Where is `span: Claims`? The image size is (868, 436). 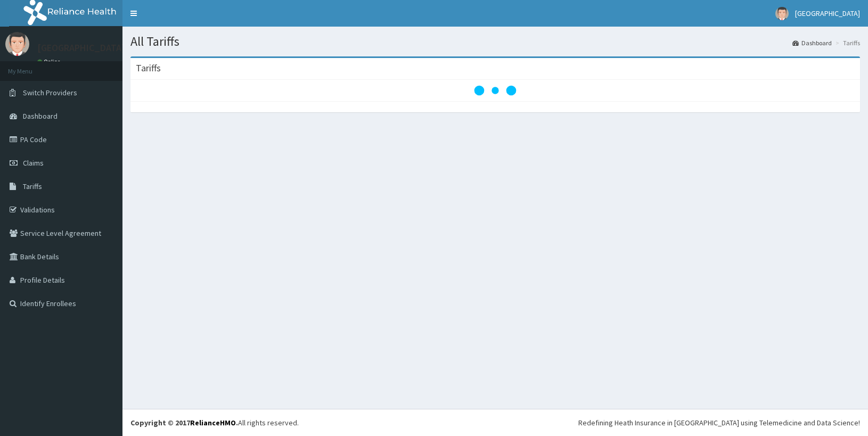
span: Claims is located at coordinates (33, 163).